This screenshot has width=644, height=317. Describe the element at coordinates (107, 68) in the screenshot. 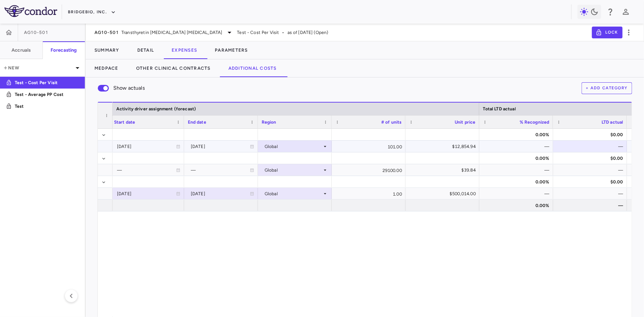

I see `button: Medpace` at that location.